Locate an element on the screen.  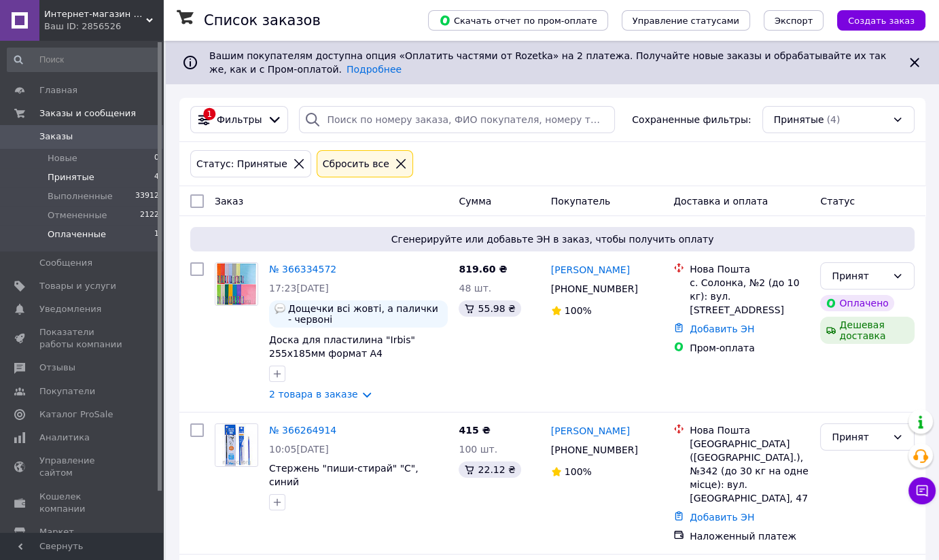
div: Сбросить все is located at coordinates (356, 164).